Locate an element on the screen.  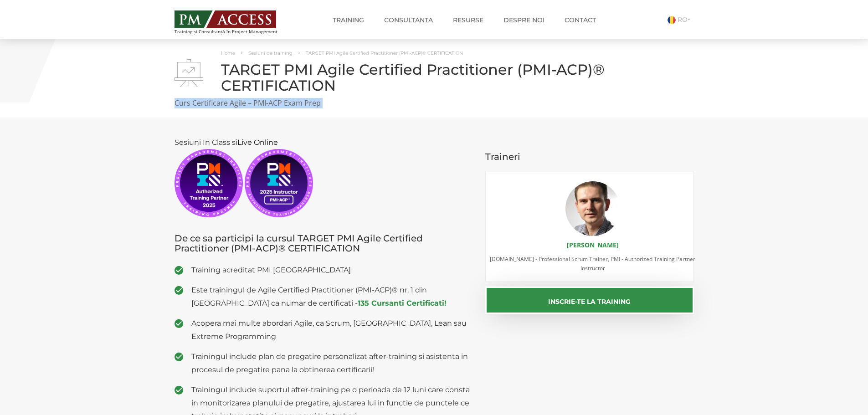
a: Training is located at coordinates (349, 20).